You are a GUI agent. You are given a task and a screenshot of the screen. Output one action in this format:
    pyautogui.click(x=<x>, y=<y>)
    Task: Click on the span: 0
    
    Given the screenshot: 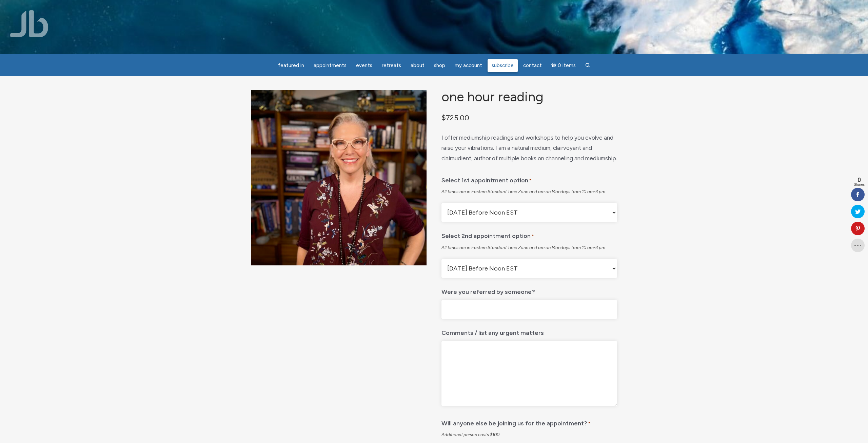 What is the action you would take?
    pyautogui.click(x=859, y=180)
    